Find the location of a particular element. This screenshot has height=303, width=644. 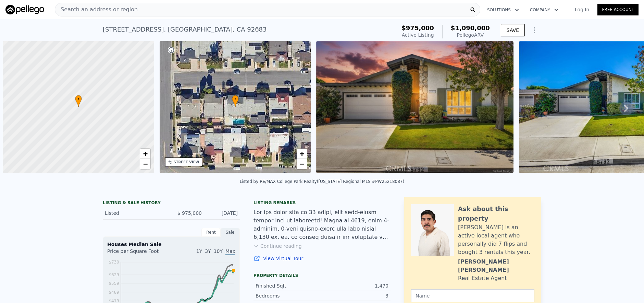

div: Sale is located at coordinates (230, 232).